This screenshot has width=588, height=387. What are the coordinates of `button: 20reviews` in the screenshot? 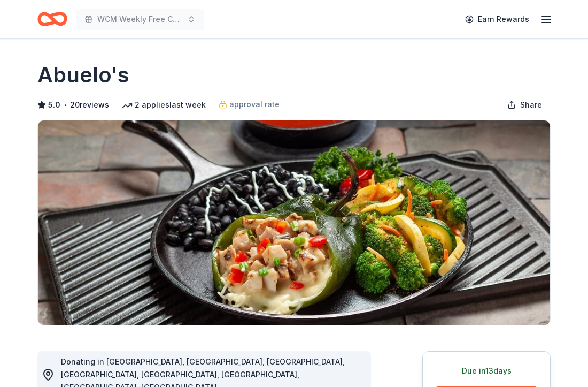 It's located at (89, 105).